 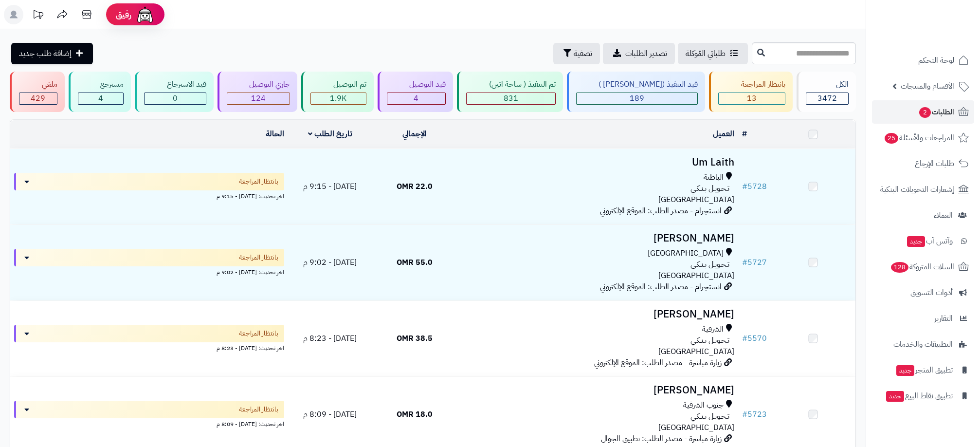 I want to click on span: زيارة مباشرة - مصدر الطلب: الموقع الإلكتروني, so click(x=658, y=363).